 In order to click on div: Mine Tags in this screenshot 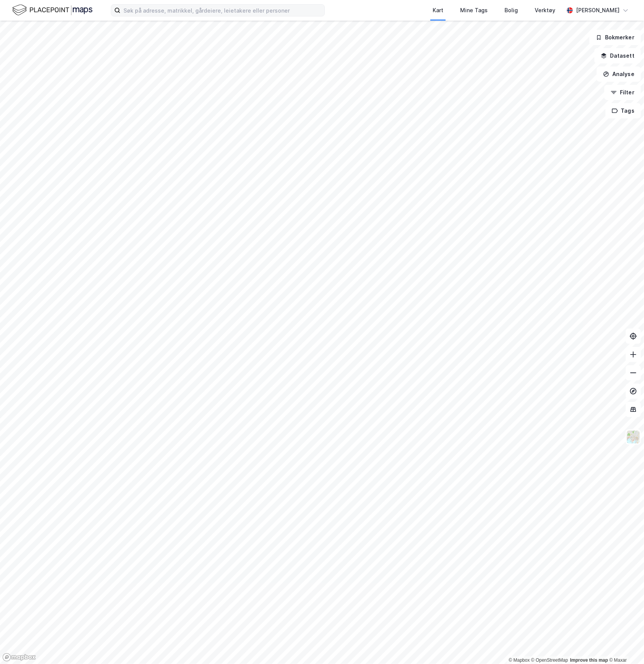, I will do `click(474, 11)`.